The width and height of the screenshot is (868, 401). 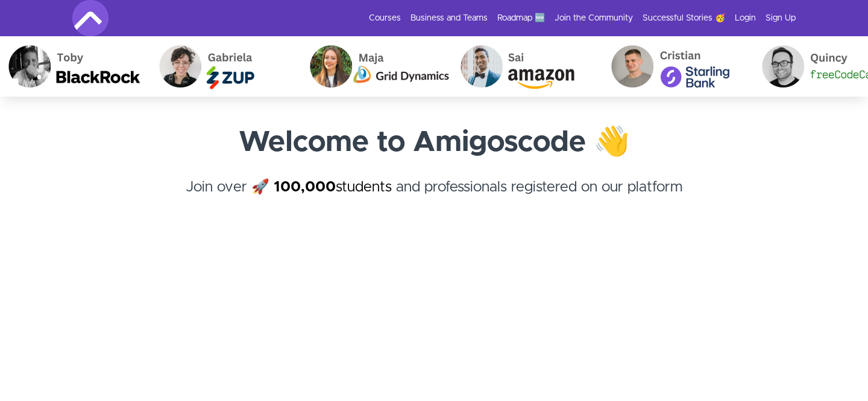 What do you see at coordinates (333, 187) in the screenshot?
I see `a: 100,000students` at bounding box center [333, 187].